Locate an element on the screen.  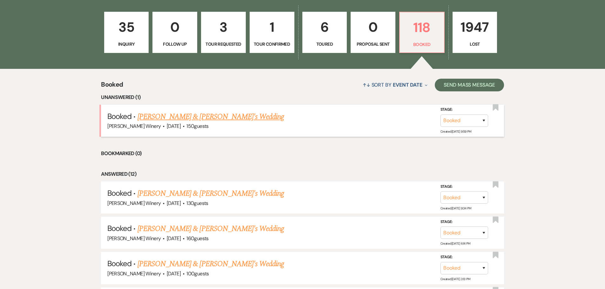
p: Toured is located at coordinates (324, 44).